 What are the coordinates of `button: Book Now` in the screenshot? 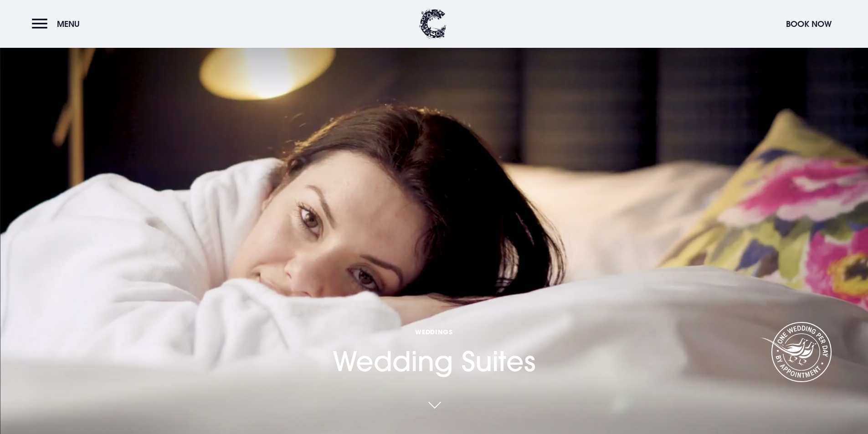 It's located at (809, 23).